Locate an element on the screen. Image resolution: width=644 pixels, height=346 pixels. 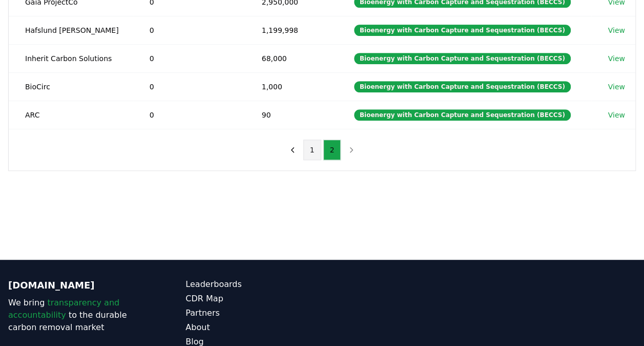
td: BioCirc is located at coordinates (71, 86).